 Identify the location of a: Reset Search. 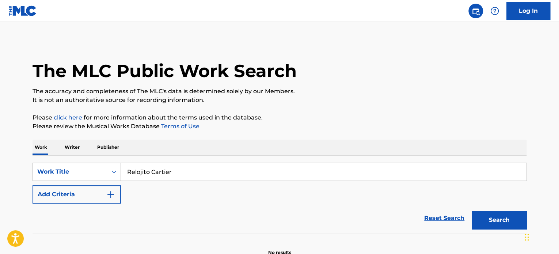
(444, 218).